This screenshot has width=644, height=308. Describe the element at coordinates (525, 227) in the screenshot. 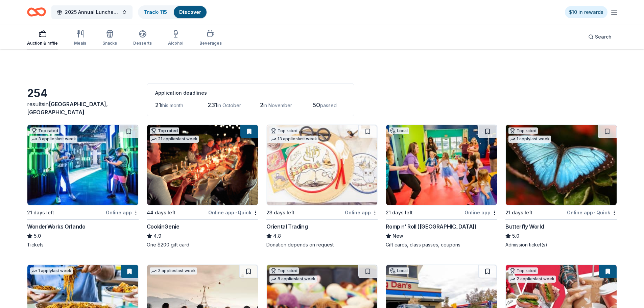

I see `div: Butterfly World` at that location.